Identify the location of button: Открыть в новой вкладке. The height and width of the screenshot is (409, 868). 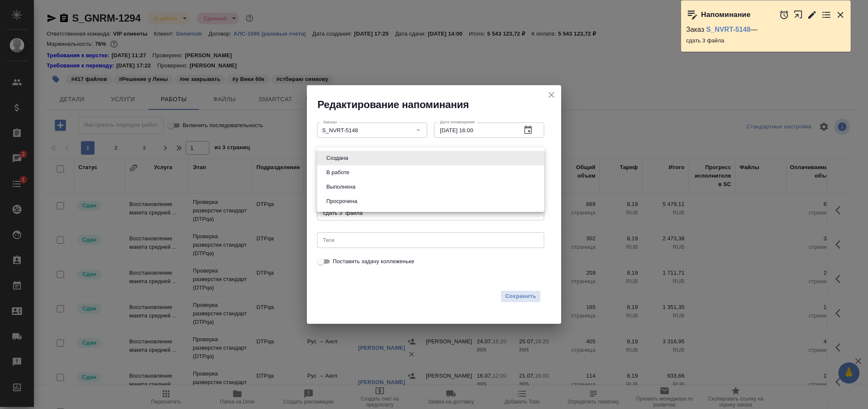
(798, 14).